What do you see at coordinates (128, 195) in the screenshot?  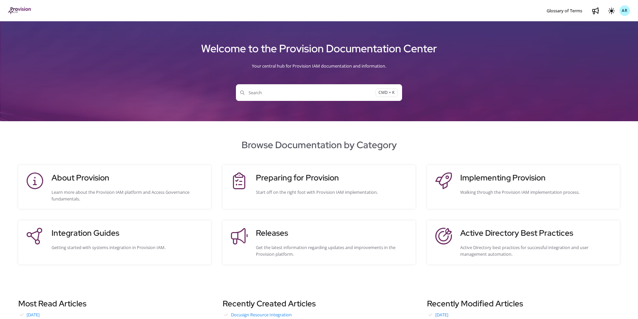 I see `div: Learn more about the Provision IAM platform and Access Governance fundamentals.` at bounding box center [128, 195].